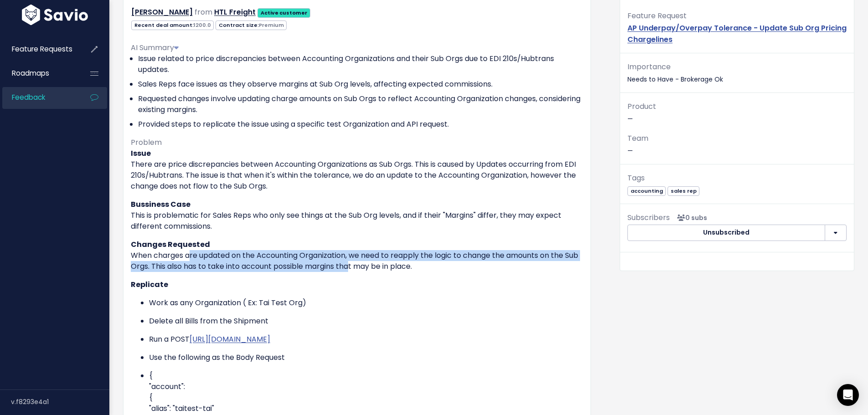  Describe the element at coordinates (42, 49) in the screenshot. I see `span: Feature Requests` at that location.